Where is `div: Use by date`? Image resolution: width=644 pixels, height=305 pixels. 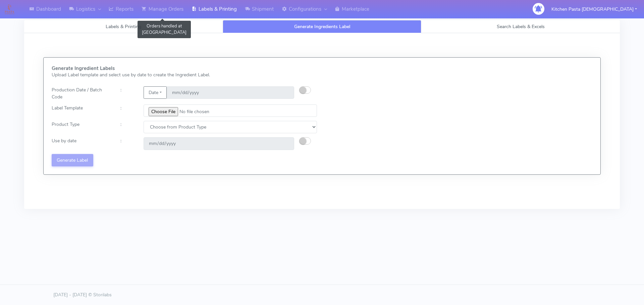
div: Use by date is located at coordinates (81, 143).